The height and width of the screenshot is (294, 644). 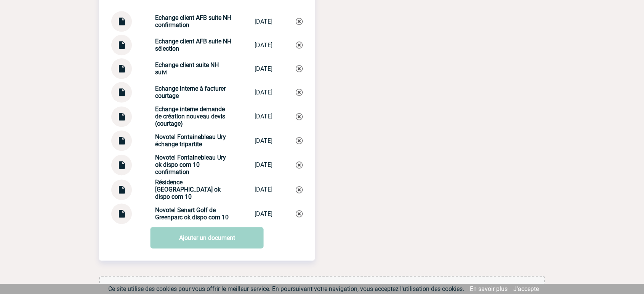 What do you see at coordinates (190, 92) in the screenshot?
I see `strong: Echange interne à facturer courtage` at bounding box center [190, 92].